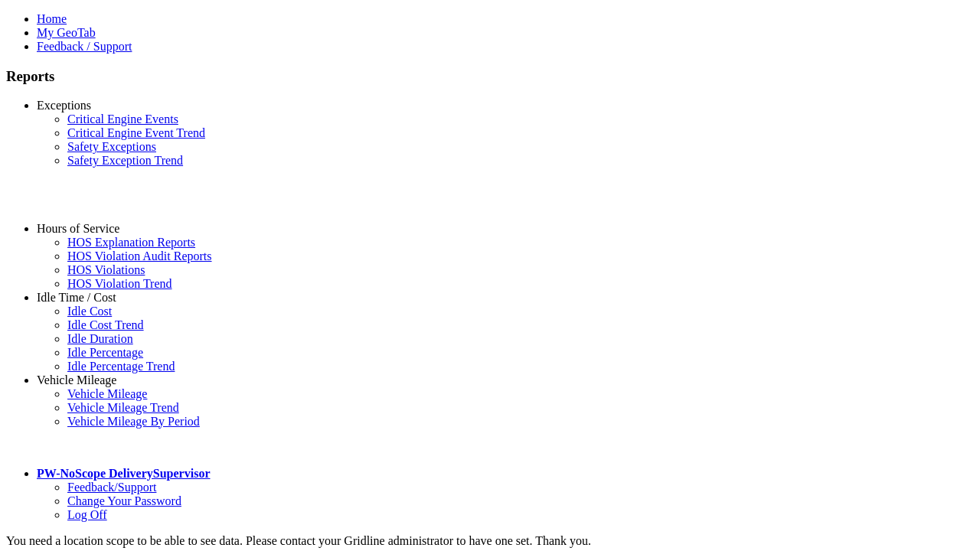  I want to click on a: Safety Exceptions, so click(112, 146).